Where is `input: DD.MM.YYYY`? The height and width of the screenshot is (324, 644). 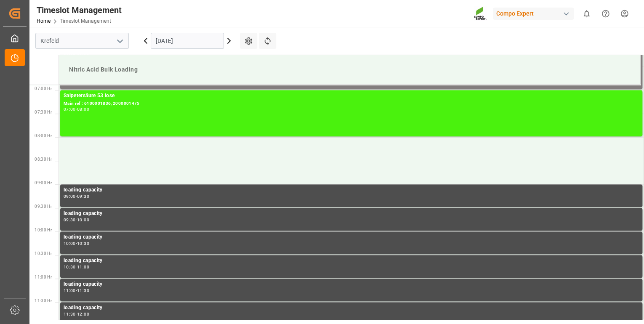 input: DD.MM.YYYY is located at coordinates (187, 41).